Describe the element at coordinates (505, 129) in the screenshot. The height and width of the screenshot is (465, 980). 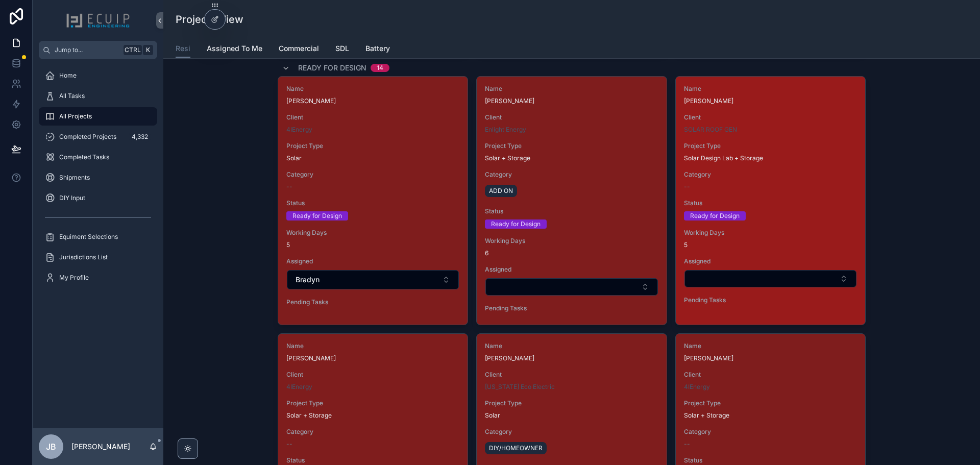
I see `a: Enlight Energy` at that location.